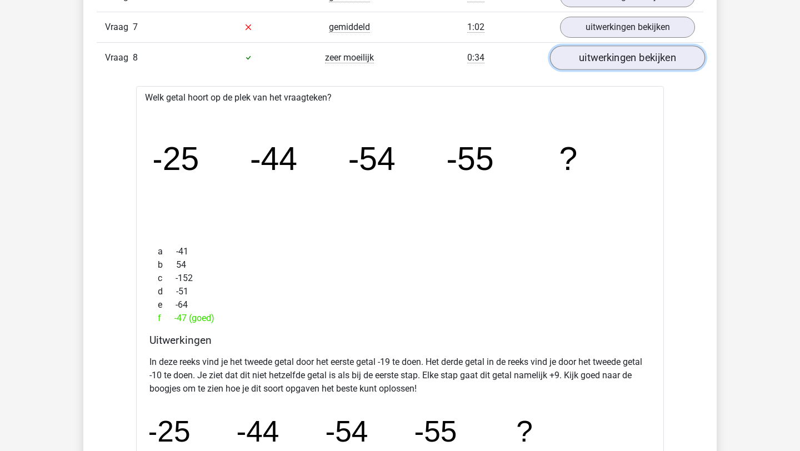 The width and height of the screenshot is (800, 451). I want to click on span: c, so click(167, 278).